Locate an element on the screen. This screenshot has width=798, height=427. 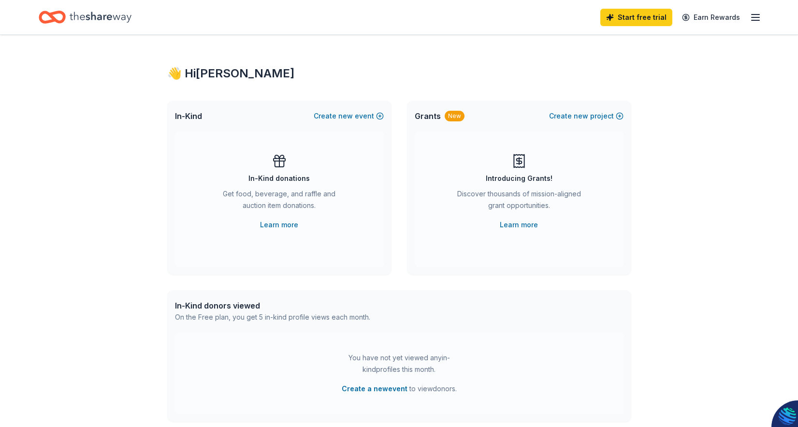
div: Discover thousands of mission-aligned grant opportunities. is located at coordinates (519, 202).